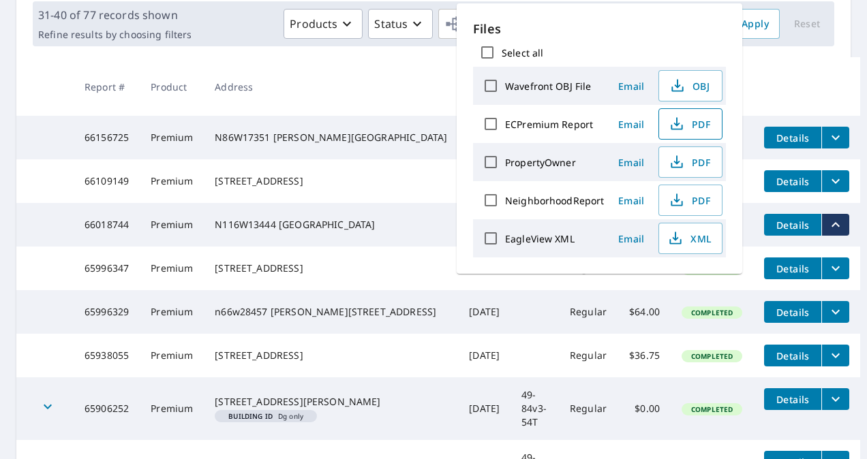 This screenshot has height=459, width=867. I want to click on p: 31-40 of 77 records shown, so click(114, 15).